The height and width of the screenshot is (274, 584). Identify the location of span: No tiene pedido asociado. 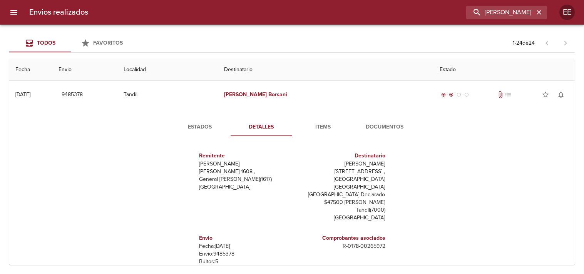
(509, 95).